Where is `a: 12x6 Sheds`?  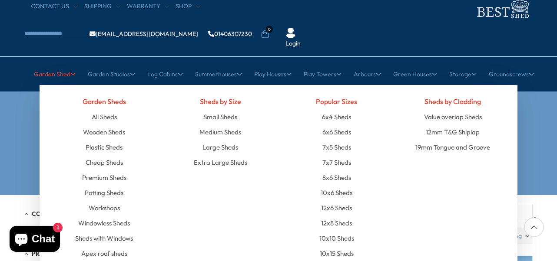
a: 12x6 Sheds is located at coordinates (336, 208).